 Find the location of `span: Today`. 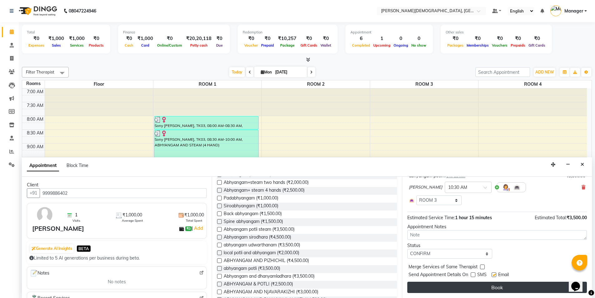

span: Today is located at coordinates (237, 72).